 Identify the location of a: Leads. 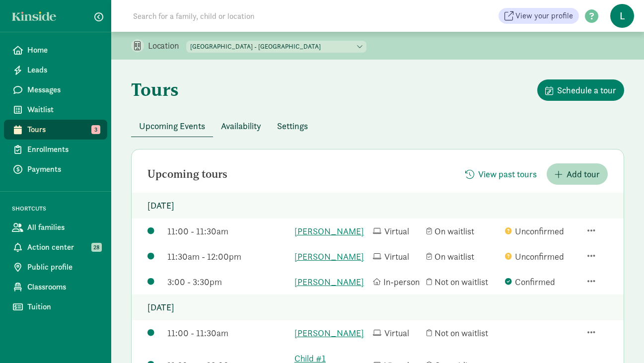
(55, 70).